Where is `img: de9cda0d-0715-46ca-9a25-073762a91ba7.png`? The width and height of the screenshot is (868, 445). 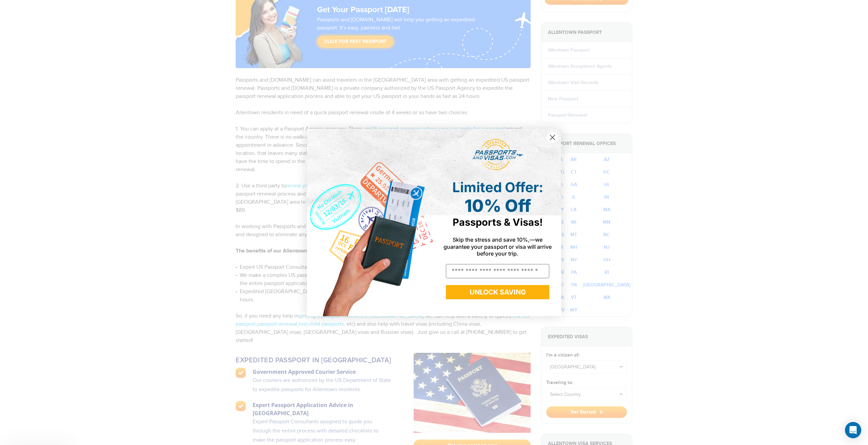
img: de9cda0d-0715-46ca-9a25-073762a91ba7.png is located at coordinates (371, 222).